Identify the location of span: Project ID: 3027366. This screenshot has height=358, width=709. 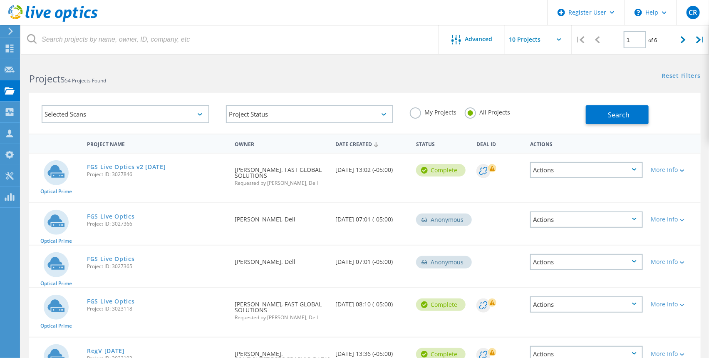
(156, 224).